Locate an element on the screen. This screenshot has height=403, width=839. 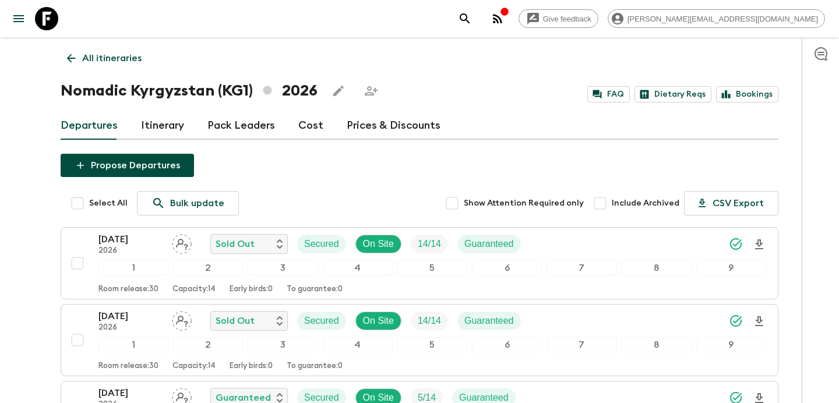
a: Prices & Discounts is located at coordinates (393, 126).